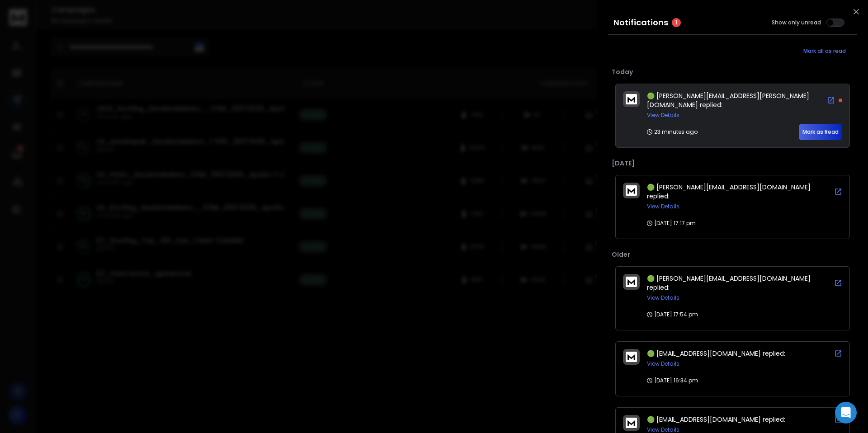 The image size is (868, 433). What do you see at coordinates (845, 413) in the screenshot?
I see `div: Open Intercom Messenger` at bounding box center [845, 413].